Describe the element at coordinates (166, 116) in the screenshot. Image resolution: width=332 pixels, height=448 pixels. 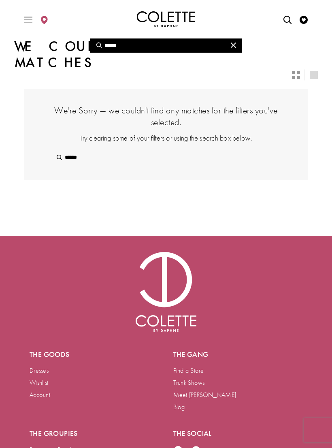
I see `h4: We're Sorry — we couldn't find any matches for the filters you've selected.` at that location.